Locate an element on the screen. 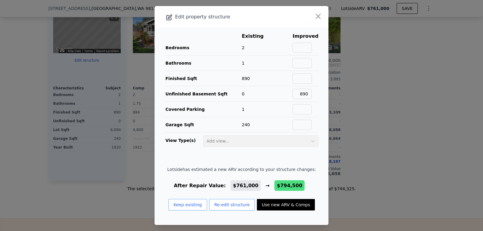  td: View Type(s) is located at coordinates (184, 140).